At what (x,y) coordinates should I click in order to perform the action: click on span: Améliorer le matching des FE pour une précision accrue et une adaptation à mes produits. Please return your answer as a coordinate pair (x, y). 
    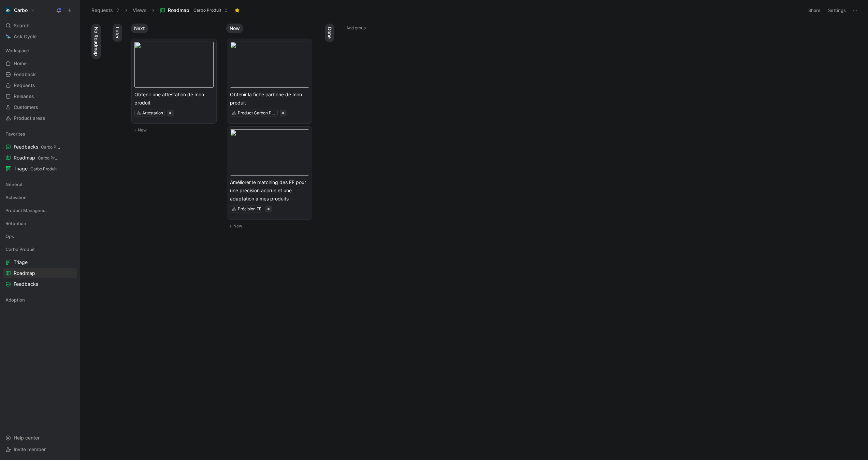
    Looking at the image, I should click on (270, 190).